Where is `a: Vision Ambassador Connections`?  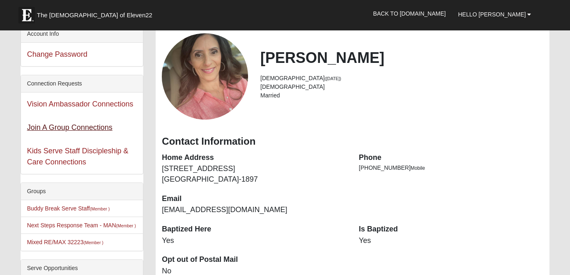
a: Vision Ambassador Connections is located at coordinates (80, 104).